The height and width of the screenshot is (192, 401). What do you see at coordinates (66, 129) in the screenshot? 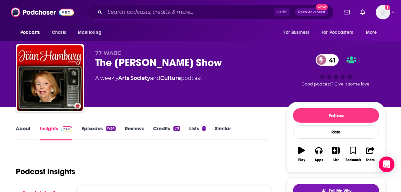
I see `img: Podchaser Pro` at bounding box center [66, 129].